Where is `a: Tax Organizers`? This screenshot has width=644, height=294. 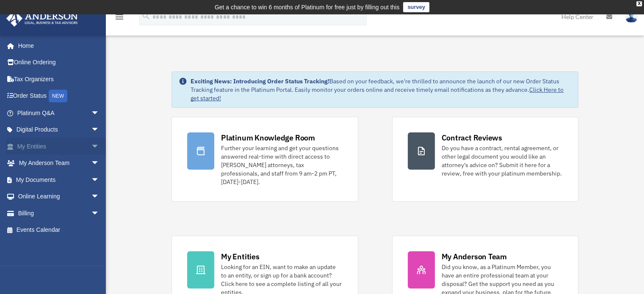
a: Tax Organizers is located at coordinates (59, 79).